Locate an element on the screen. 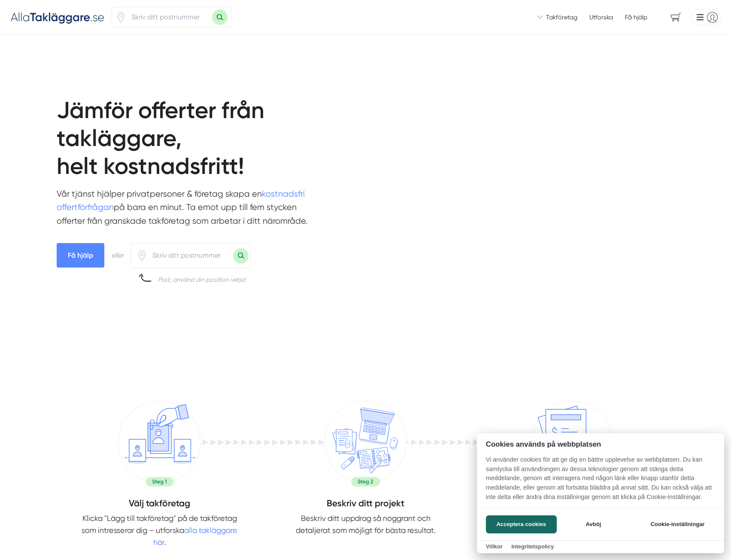 This screenshot has width=731, height=560. a: Villkor is located at coordinates (494, 546).